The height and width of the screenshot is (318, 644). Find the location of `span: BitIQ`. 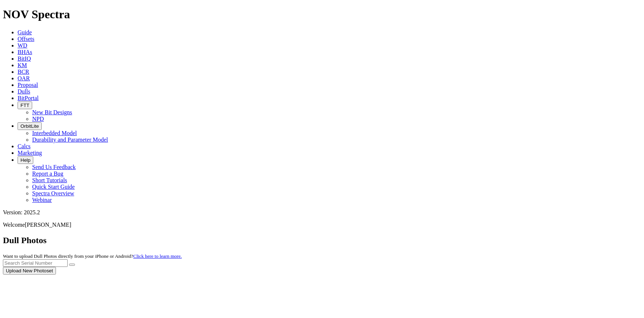

span: BitIQ is located at coordinates (24, 58).